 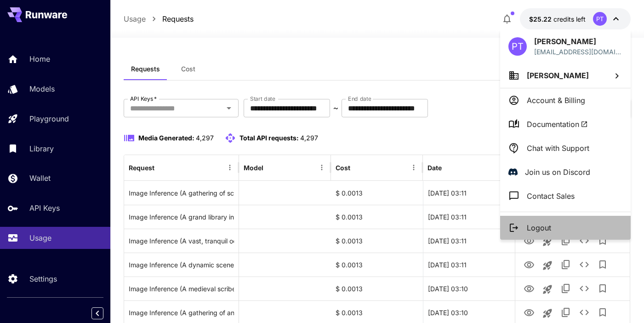 I want to click on p: Logout, so click(x=539, y=227).